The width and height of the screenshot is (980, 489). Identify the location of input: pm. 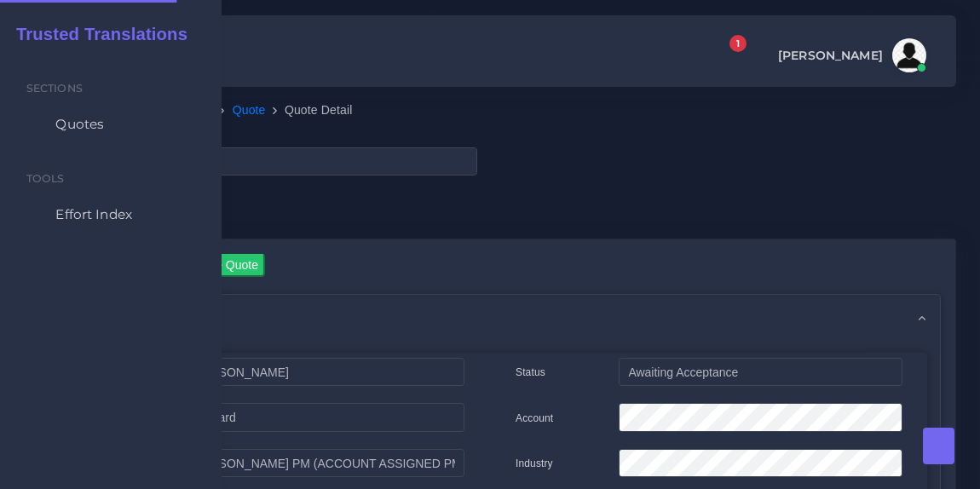
(322, 463).